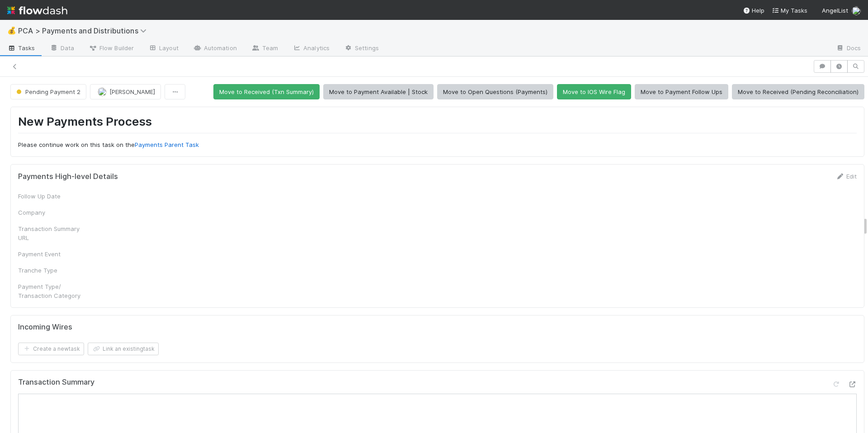  Describe the element at coordinates (102, 92) in the screenshot. I see `img: avatar_705b8750-32ac-4031-bf5f-ad93a4909bc8.png` at that location.